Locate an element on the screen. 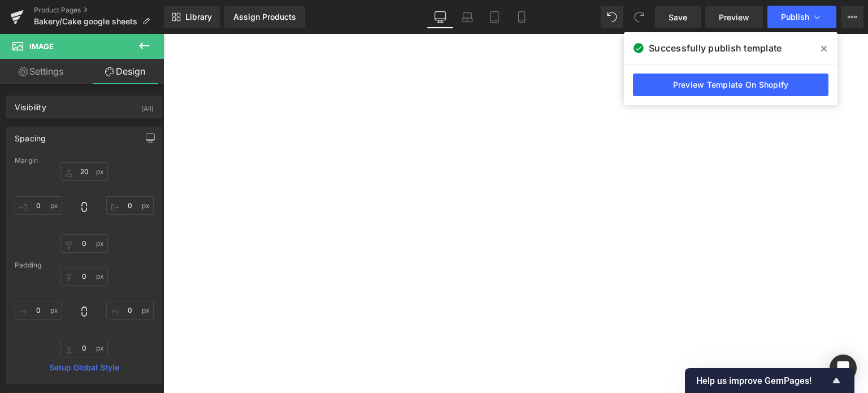  span: Publish is located at coordinates (795, 17).